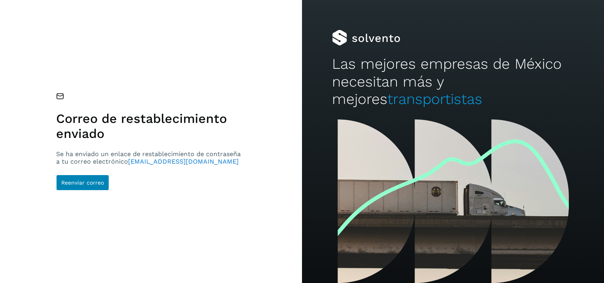  What do you see at coordinates (83, 183) in the screenshot?
I see `button: Reenviar correo` at bounding box center [83, 183].